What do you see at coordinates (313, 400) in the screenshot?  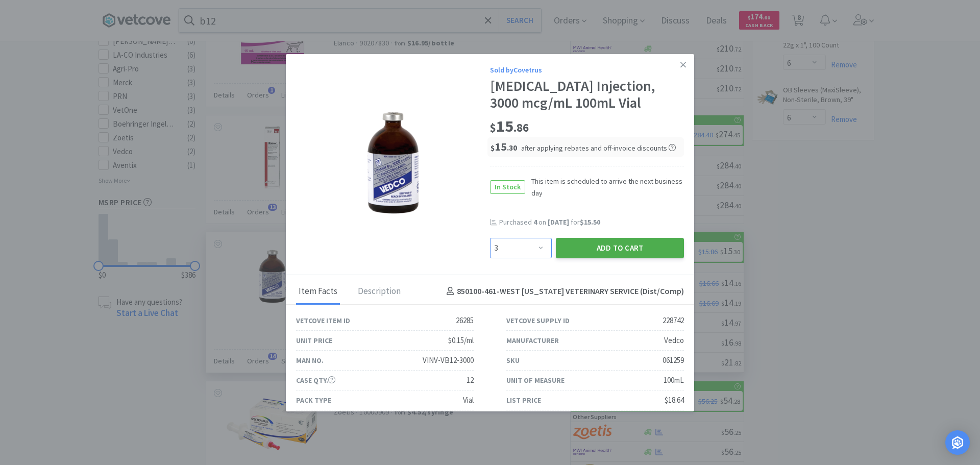 I see `div: Pack Type` at bounding box center [313, 400].